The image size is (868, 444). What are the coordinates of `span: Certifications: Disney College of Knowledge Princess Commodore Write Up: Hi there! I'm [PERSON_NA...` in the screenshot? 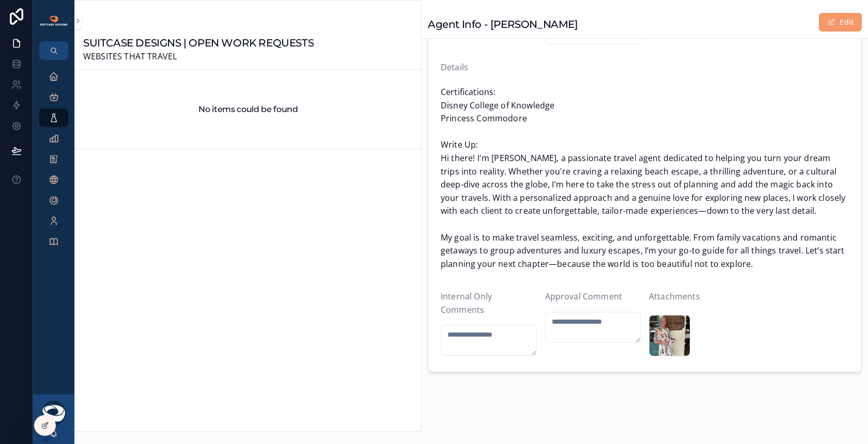 It's located at (644, 178).